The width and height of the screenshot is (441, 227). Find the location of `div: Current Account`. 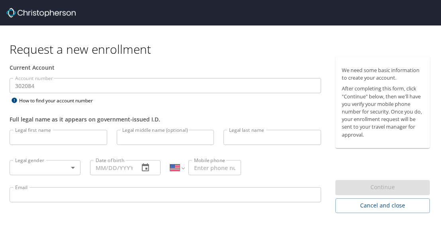

div: Current Account is located at coordinates (165, 67).